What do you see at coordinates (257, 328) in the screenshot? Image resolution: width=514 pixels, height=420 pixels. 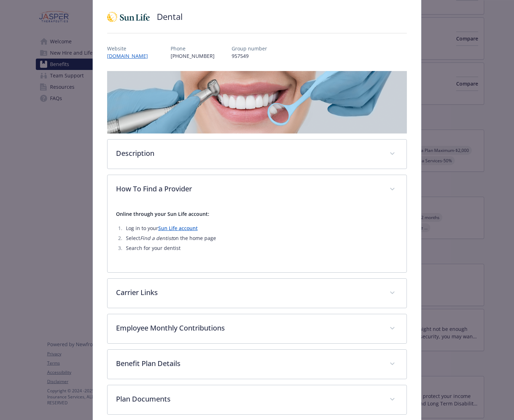 I see `div: Employee Monthly Contributions` at bounding box center [257, 328].